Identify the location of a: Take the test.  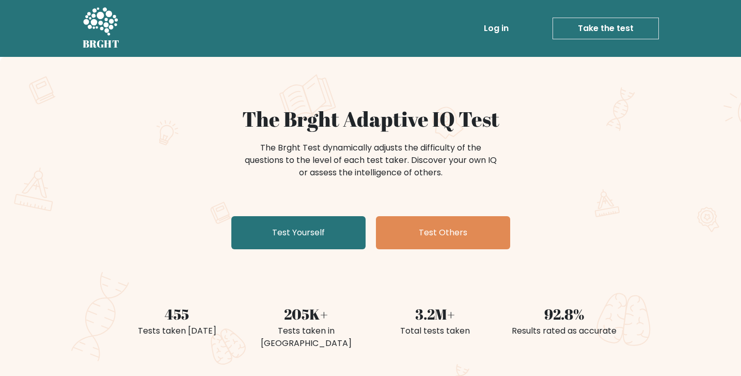
(606, 28).